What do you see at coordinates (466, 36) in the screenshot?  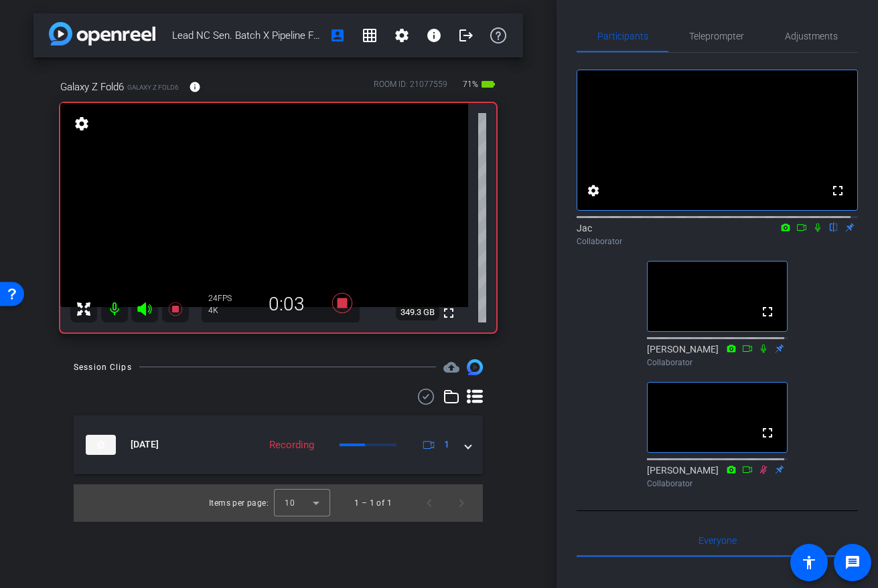 I see `mat-icon: logout` at bounding box center [466, 36].